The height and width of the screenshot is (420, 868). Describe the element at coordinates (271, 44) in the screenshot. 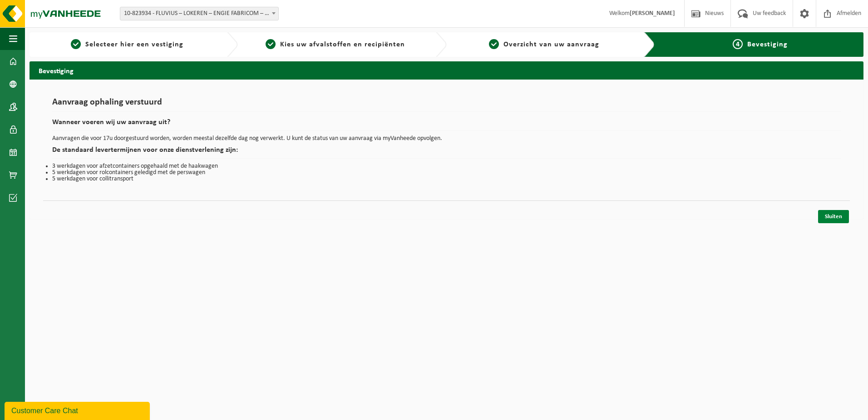

I see `span: 2` at that location.